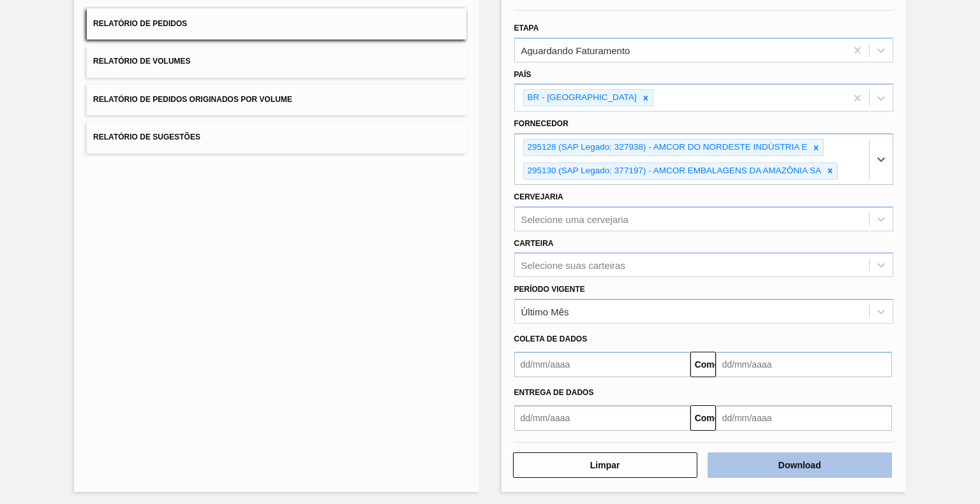 This screenshot has width=980, height=504. Describe the element at coordinates (605, 466) in the screenshot. I see `button: Limpar` at that location.